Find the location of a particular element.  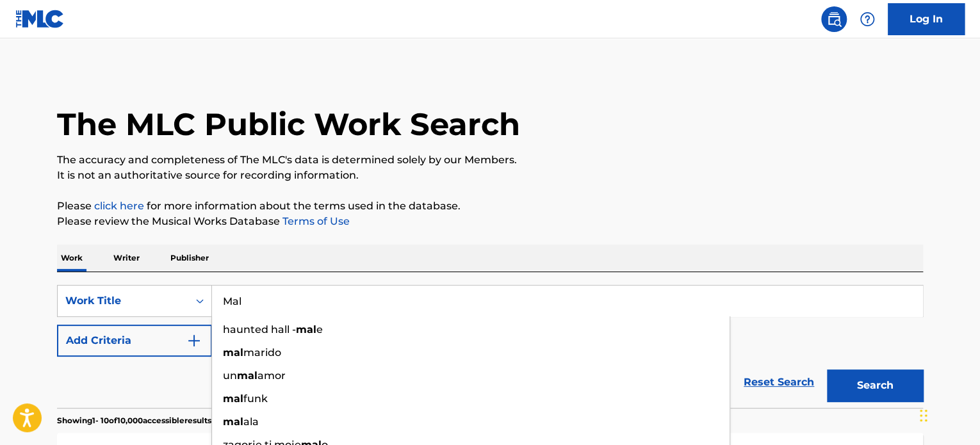

a: Log In is located at coordinates (926, 19).